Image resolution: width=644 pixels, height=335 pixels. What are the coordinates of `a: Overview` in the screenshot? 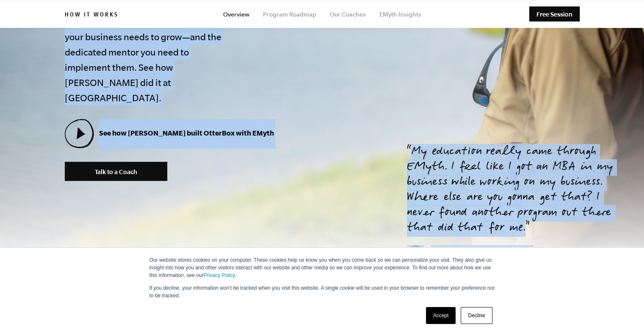 It's located at (237, 15).